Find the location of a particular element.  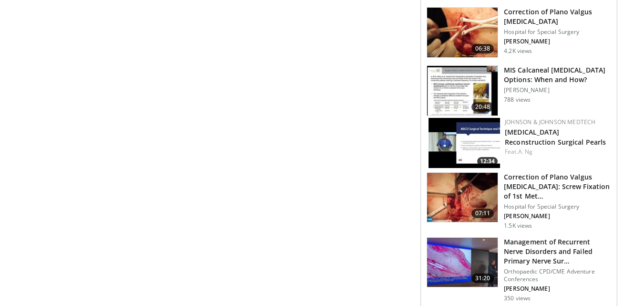

p: 1.5K views is located at coordinates (517, 225).